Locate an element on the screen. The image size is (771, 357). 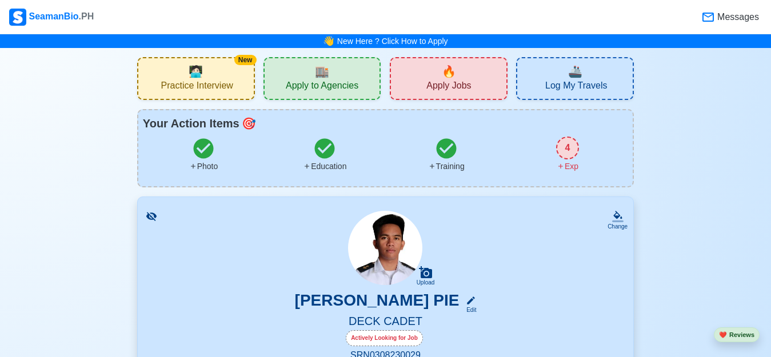
div: Exp is located at coordinates (568, 166).